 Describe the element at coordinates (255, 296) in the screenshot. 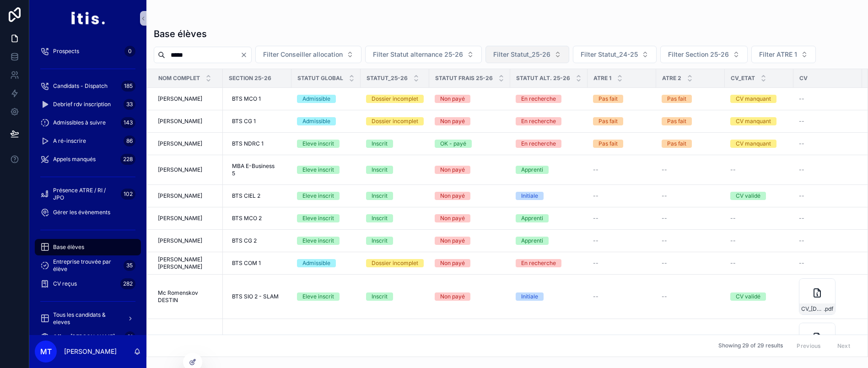

I see `span: BTS SIO 2 - SLAM` at that location.